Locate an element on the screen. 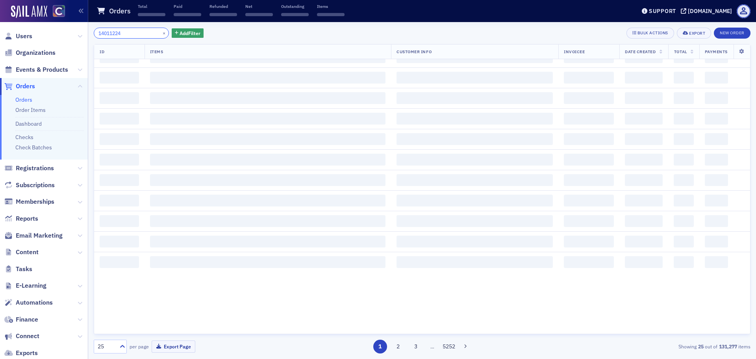 The image size is (756, 359). a: Dashboard is located at coordinates (28, 124).